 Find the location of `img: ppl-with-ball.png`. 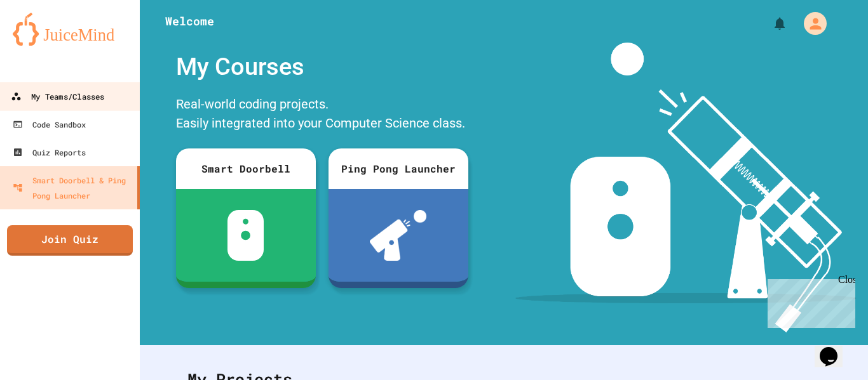

img: ppl-with-ball.png is located at coordinates (398, 235).